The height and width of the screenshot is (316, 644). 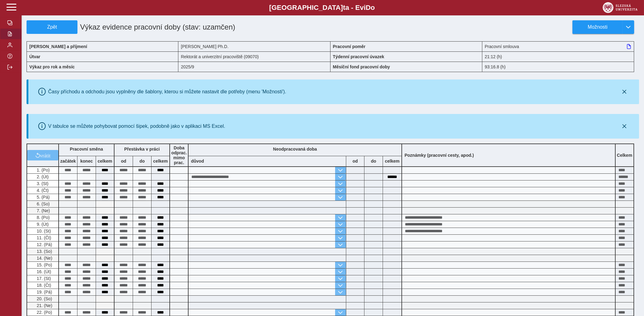 I want to click on span: 14. (Ne), so click(x=44, y=258).